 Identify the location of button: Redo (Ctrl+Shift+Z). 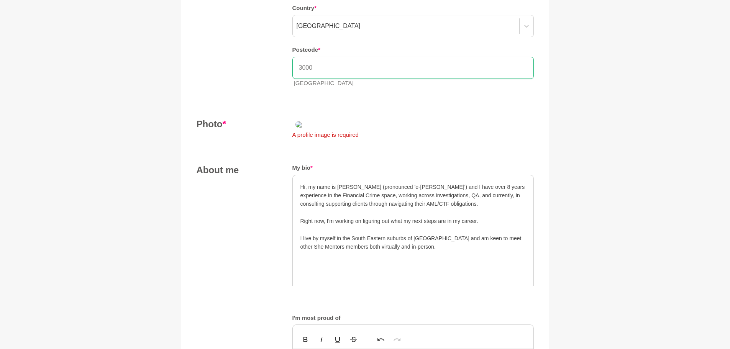
(397, 339).